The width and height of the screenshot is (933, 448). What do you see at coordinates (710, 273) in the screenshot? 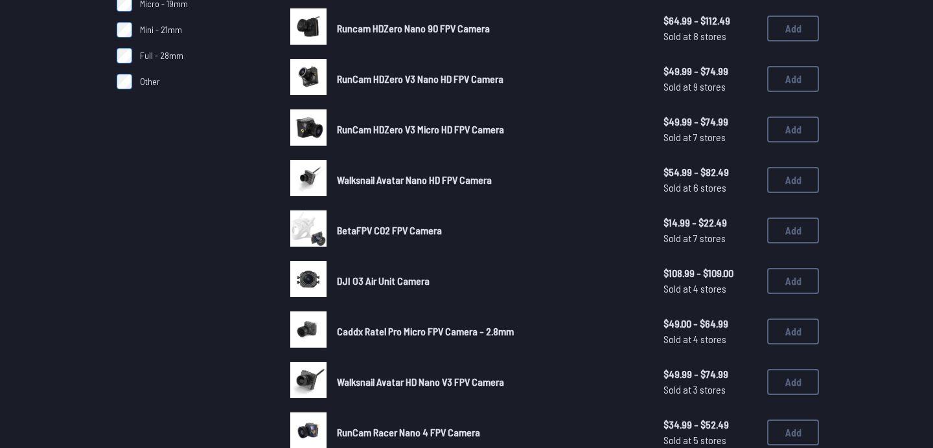
I see `span: $108.99 - $109.00` at bounding box center [710, 273].